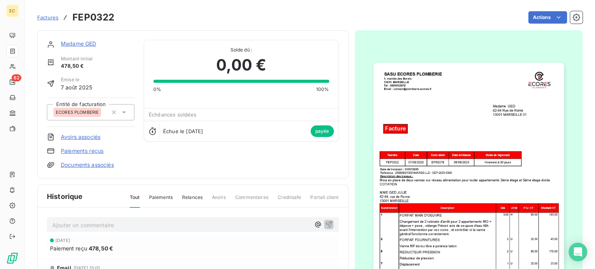 The height and width of the screenshot is (269, 595). I want to click on span: Solde dû :, so click(241, 50).